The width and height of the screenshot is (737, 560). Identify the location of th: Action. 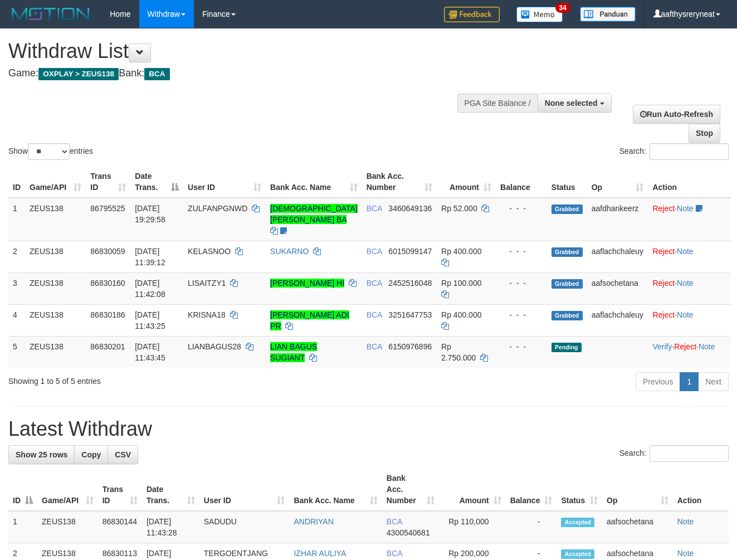
(689, 181).